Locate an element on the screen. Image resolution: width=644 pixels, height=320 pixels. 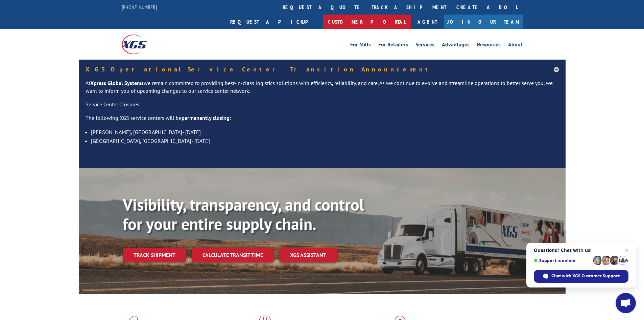
a: For Retailers is located at coordinates (393, 46).